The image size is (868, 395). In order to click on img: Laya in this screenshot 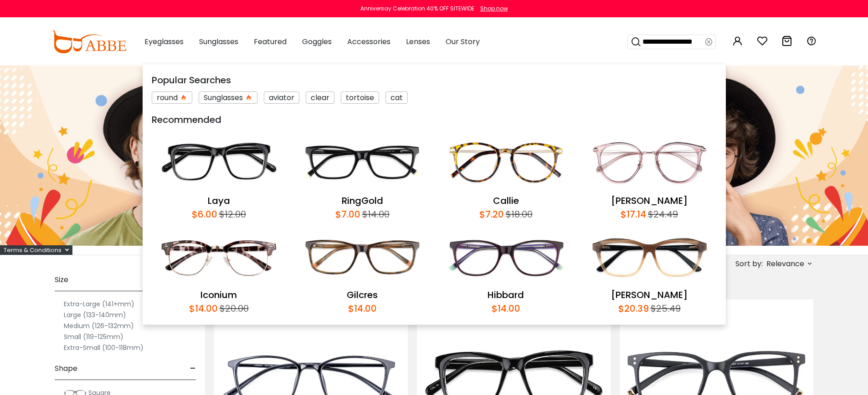, I will do `click(219, 163)`.